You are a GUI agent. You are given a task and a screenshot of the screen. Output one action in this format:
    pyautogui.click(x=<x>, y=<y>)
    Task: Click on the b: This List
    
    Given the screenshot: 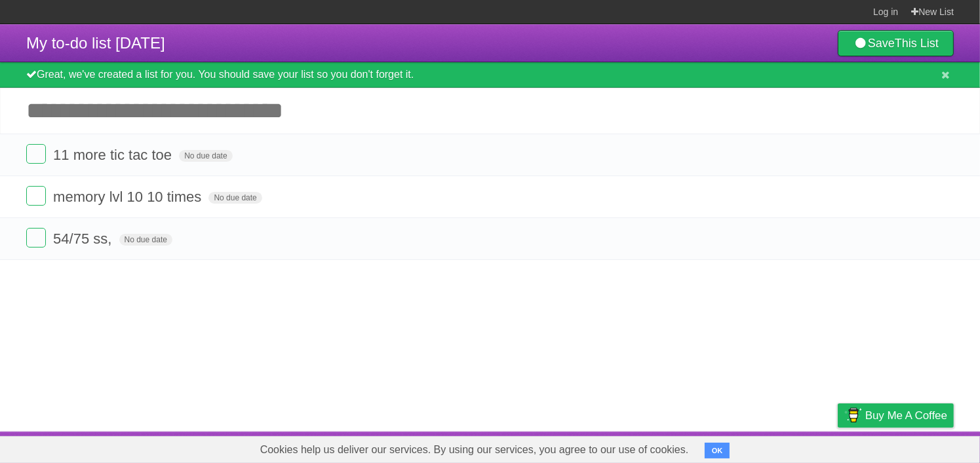 What is the action you would take?
    pyautogui.click(x=917, y=43)
    